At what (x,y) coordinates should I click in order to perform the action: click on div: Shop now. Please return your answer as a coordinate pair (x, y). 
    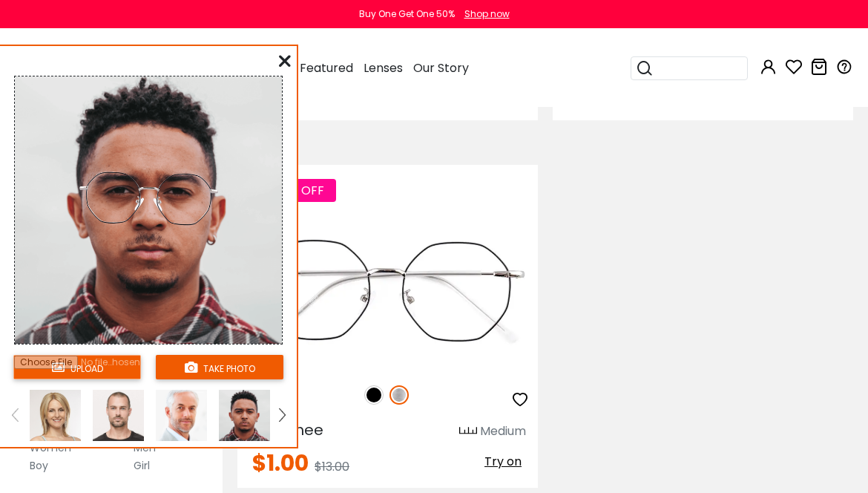
    Looking at the image, I should click on (487, 14).